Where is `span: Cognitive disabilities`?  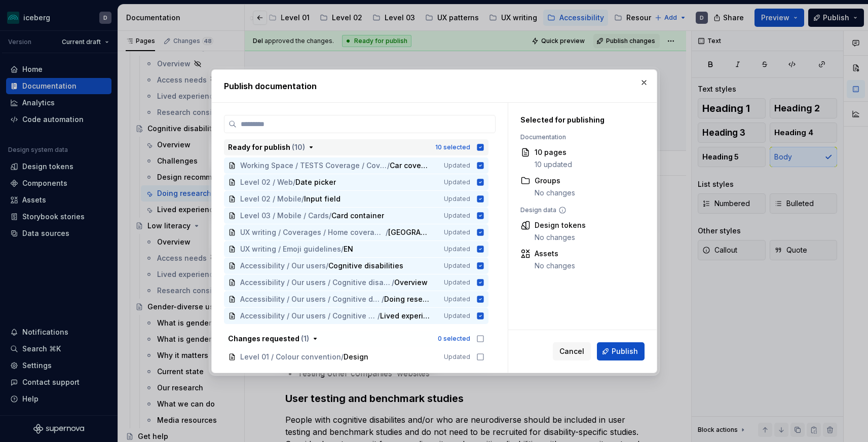 span: Cognitive disabilities is located at coordinates (366, 266).